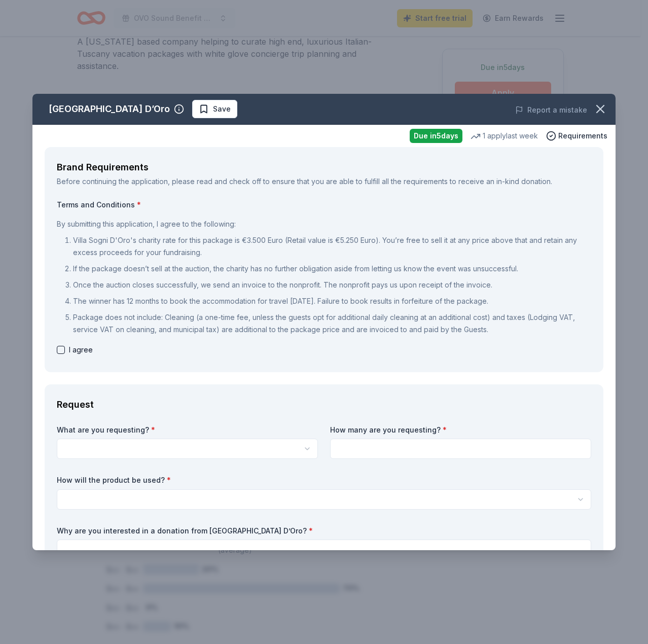 The height and width of the screenshot is (644, 648). I want to click on div: Before continuing the application, please read and check off to ensure that you are able to fulfi..., so click(324, 182).